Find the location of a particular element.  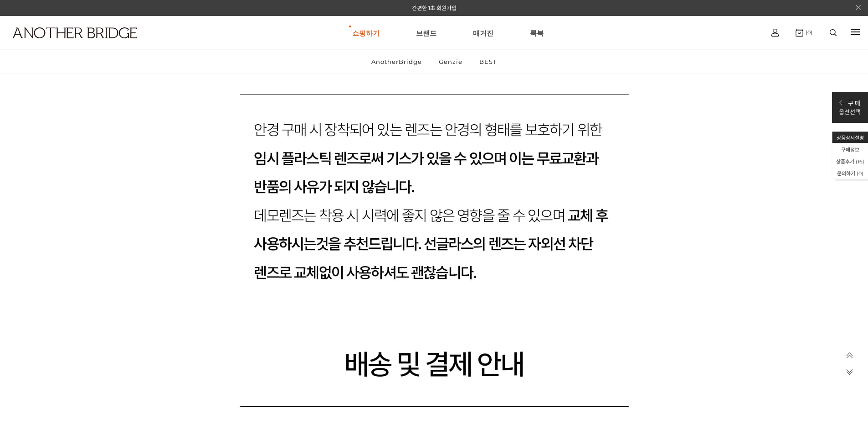

span: 대화 is located at coordinates (89, 307).